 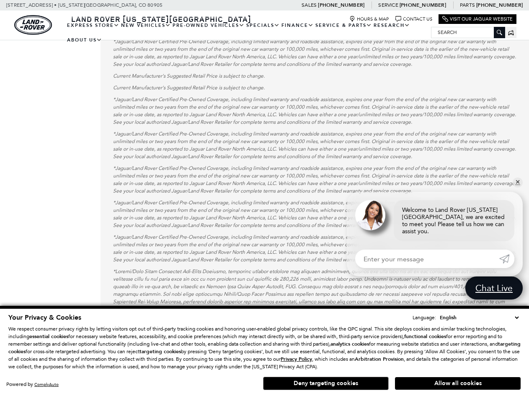 I want to click on u: Privacy Policy, so click(x=296, y=359).